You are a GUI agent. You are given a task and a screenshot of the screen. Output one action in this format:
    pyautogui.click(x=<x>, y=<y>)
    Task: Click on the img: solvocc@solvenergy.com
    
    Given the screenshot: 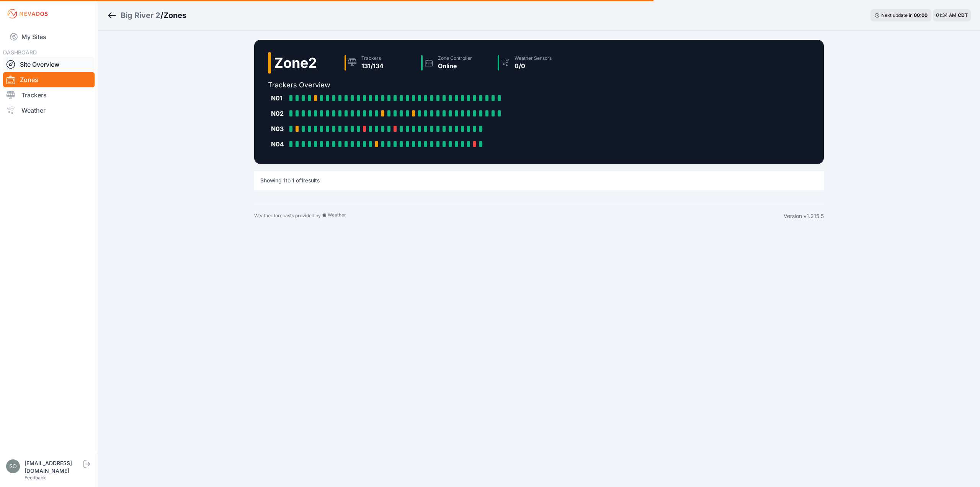 What is the action you would take?
    pyautogui.click(x=13, y=466)
    